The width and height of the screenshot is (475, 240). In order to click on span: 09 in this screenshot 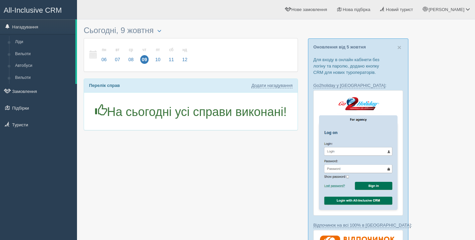, I will do `click(145, 60)`.